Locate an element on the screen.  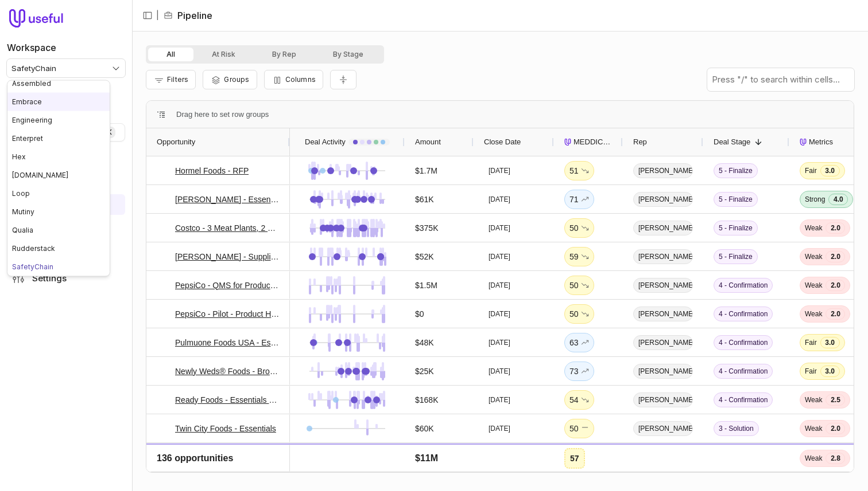
span: Embrace is located at coordinates (27, 102).